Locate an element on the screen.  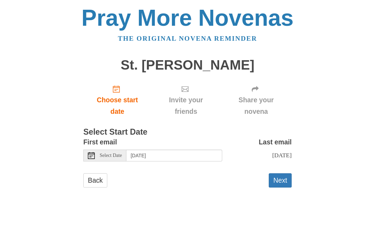
span: Share your novena is located at coordinates (256, 106).